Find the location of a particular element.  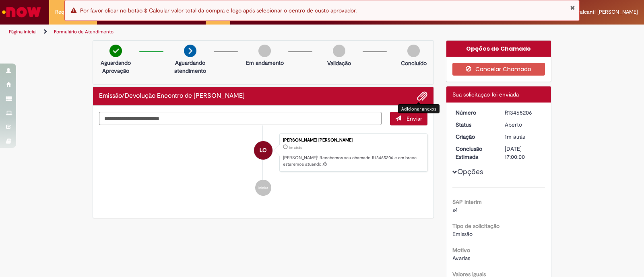

span: LO is located at coordinates (263, 150).